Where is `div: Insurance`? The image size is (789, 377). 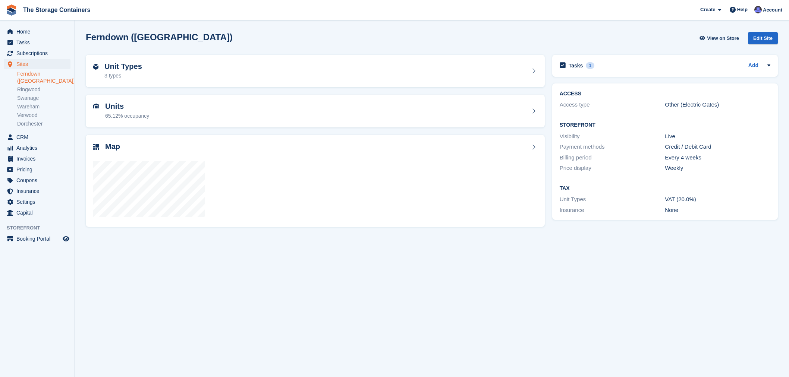
div: Insurance is located at coordinates (612, 210).